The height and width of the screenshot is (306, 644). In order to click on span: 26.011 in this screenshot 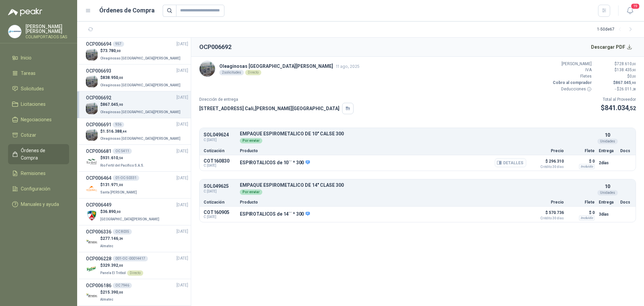, I will do `click(627, 89)`.